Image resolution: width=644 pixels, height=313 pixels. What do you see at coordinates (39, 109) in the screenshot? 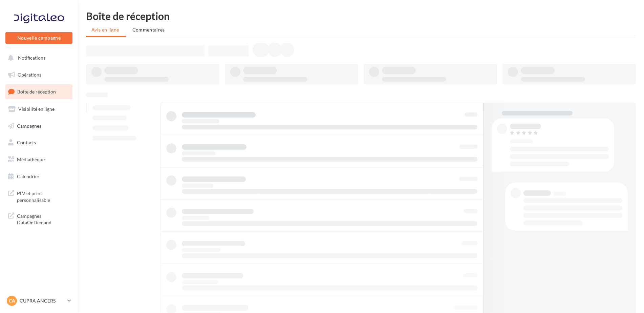
I see `a: Visibilité en ligne` at bounding box center [39, 109].